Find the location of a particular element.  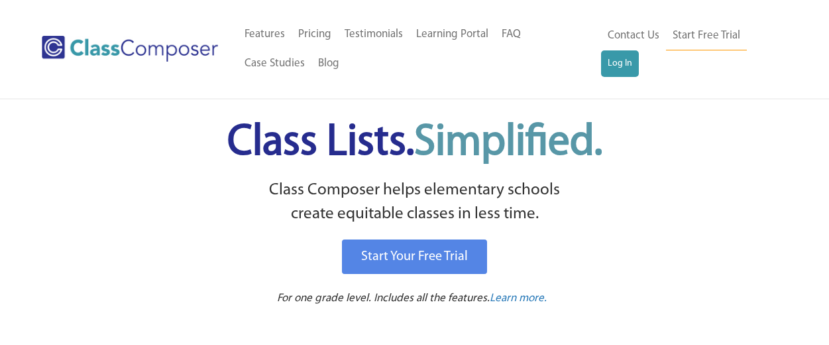

span: Class Lists. is located at coordinates (415, 142).